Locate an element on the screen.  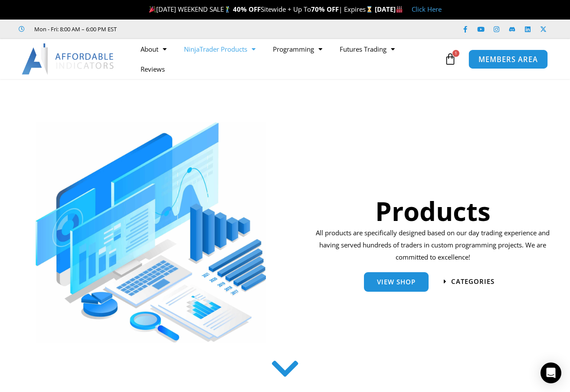
a: 1 is located at coordinates (451, 59).